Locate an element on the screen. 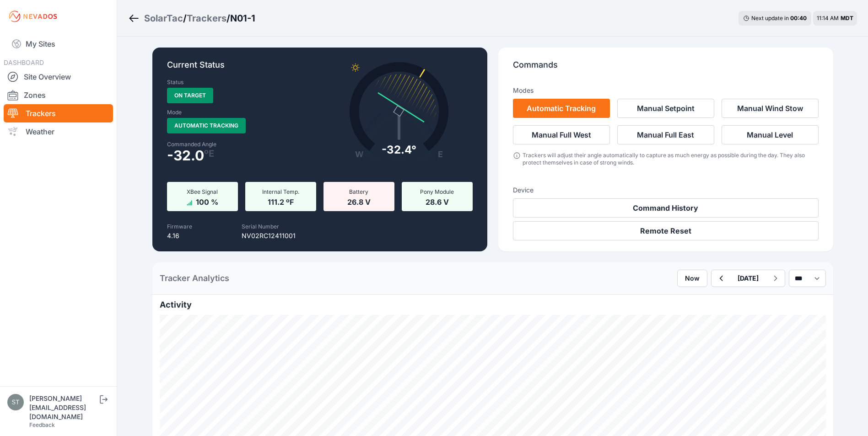  h3: N01-1 is located at coordinates (242, 18).